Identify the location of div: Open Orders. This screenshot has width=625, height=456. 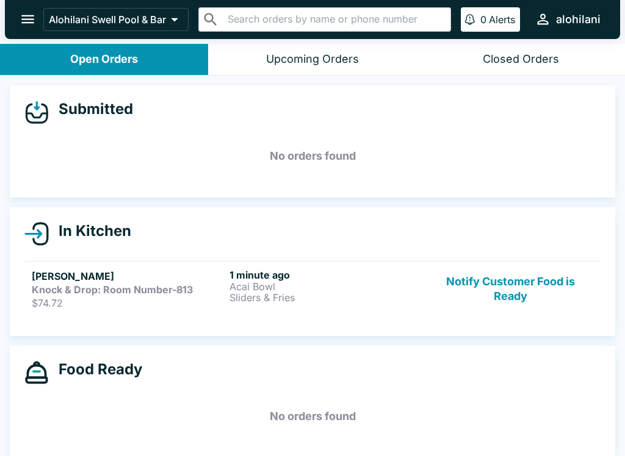
(104, 59).